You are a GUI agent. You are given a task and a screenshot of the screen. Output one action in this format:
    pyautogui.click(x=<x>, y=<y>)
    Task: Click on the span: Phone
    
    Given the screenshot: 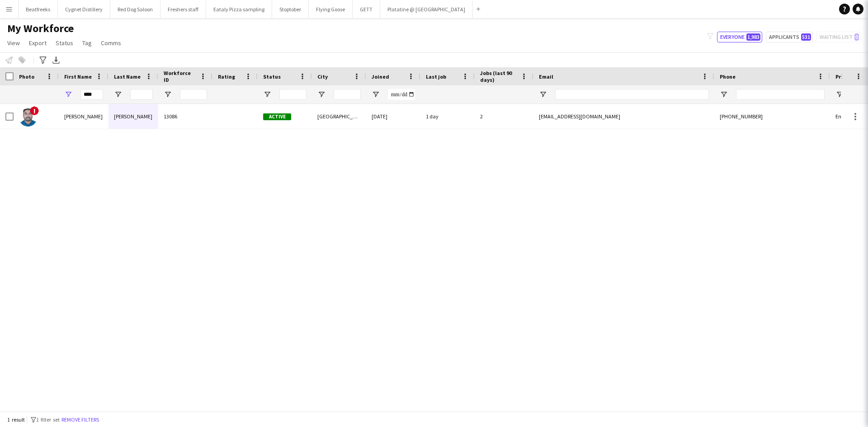 What is the action you would take?
    pyautogui.click(x=728, y=76)
    